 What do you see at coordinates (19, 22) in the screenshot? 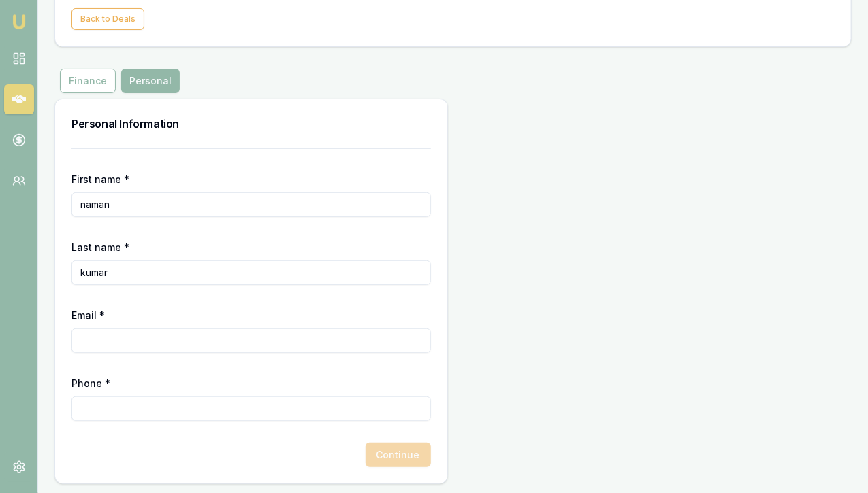
I see `img: emu-icon-u.png` at bounding box center [19, 22].